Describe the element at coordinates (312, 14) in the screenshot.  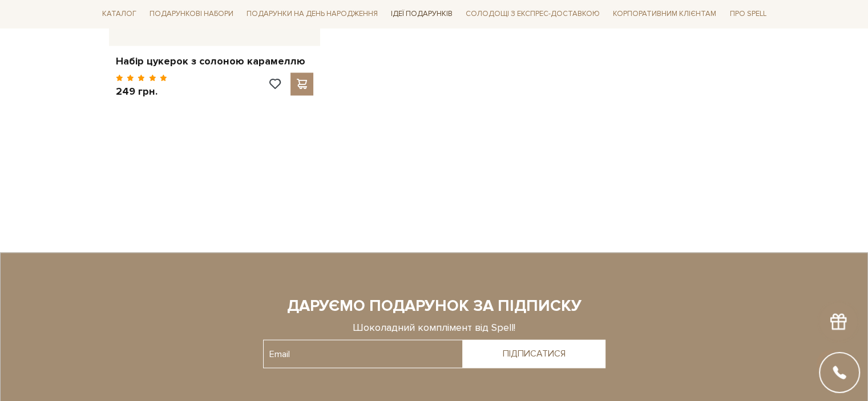
I see `span: Подарунки на День народження` at that location.